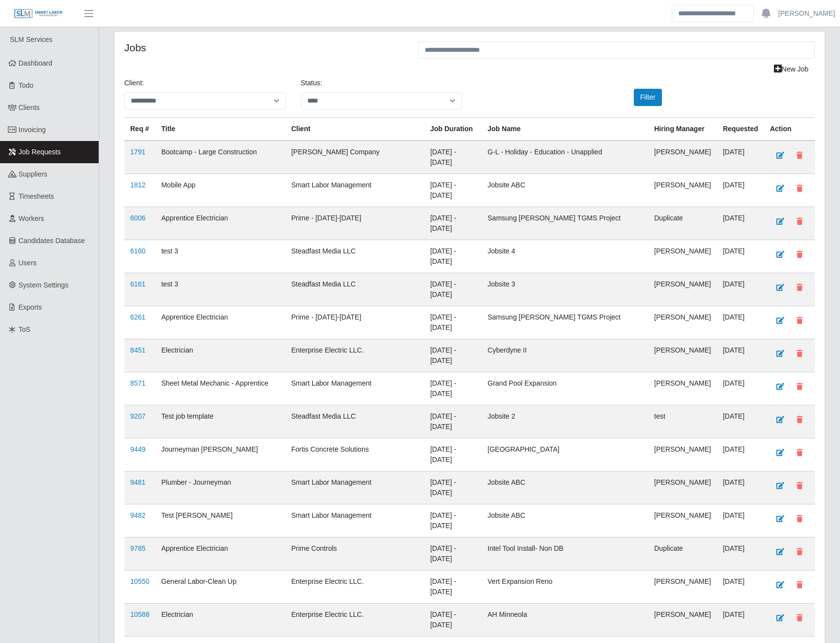  Describe the element at coordinates (29, 107) in the screenshot. I see `span: Clients` at that location.